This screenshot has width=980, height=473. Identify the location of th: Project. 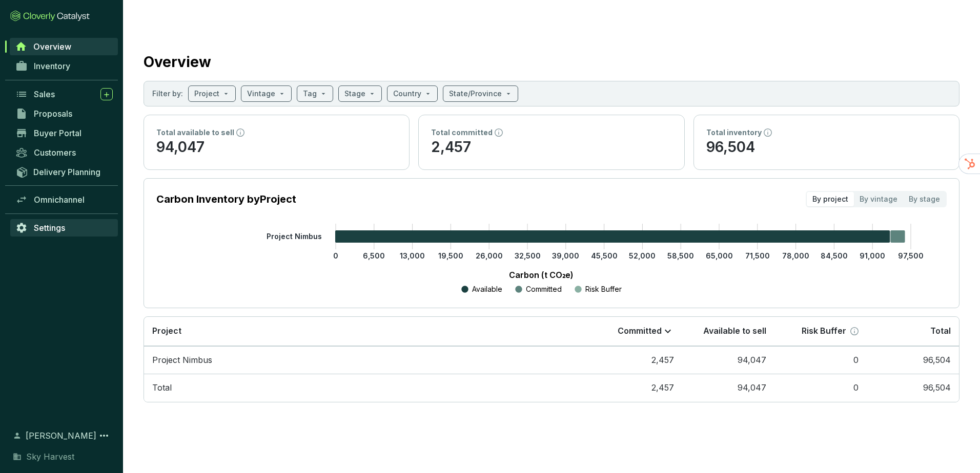
(367, 331).